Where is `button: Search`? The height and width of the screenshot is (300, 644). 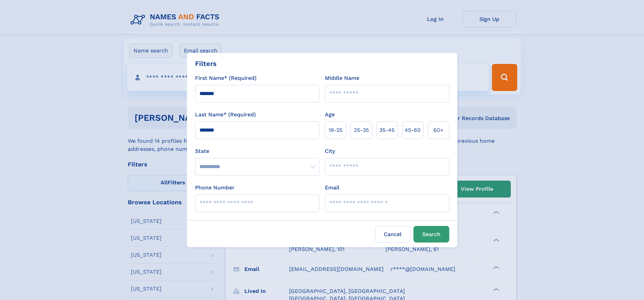
button: Search is located at coordinates (431, 234).